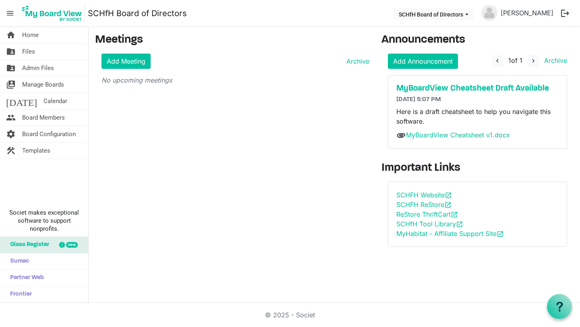 The height and width of the screenshot is (327, 580). What do you see at coordinates (430, 224) in the screenshot?
I see `a: SCHfH Tool Libraryopen_in_new` at bounding box center [430, 224].